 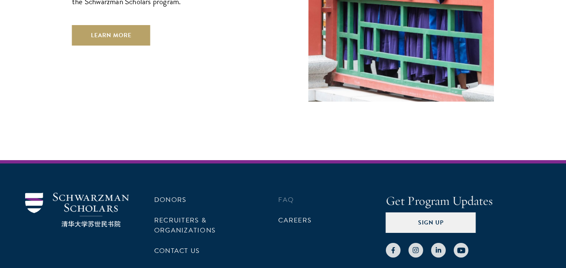 I want to click on h4: Get Program Updates, so click(x=463, y=201).